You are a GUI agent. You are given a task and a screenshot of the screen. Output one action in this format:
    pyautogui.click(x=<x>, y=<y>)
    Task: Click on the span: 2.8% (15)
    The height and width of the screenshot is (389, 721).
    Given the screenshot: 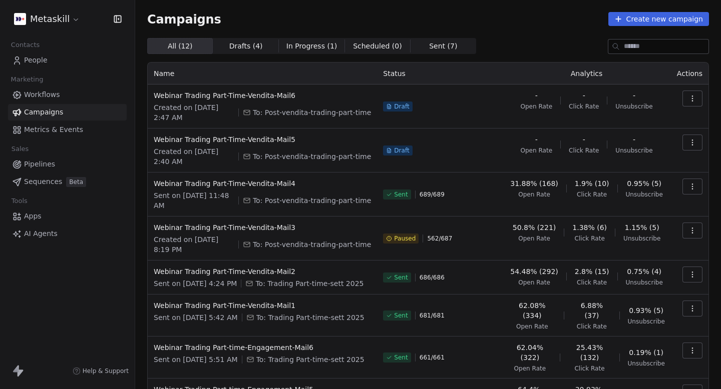 What is the action you would take?
    pyautogui.click(x=592, y=272)
    